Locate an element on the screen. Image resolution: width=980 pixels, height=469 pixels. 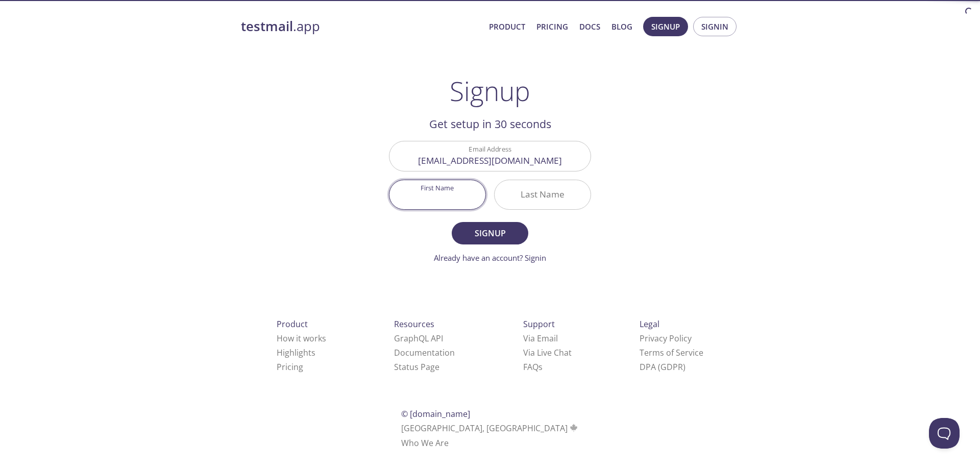
span: Signin is located at coordinates (715, 27).